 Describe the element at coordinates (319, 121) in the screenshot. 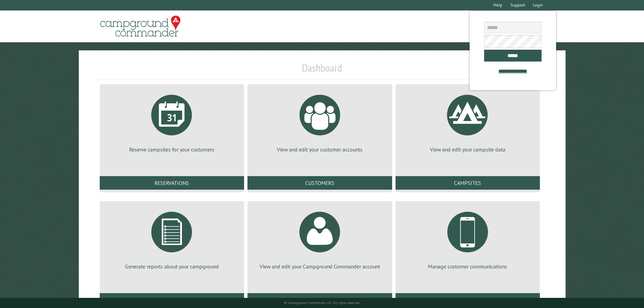

I see `a: View and edit your customer accounts` at that location.